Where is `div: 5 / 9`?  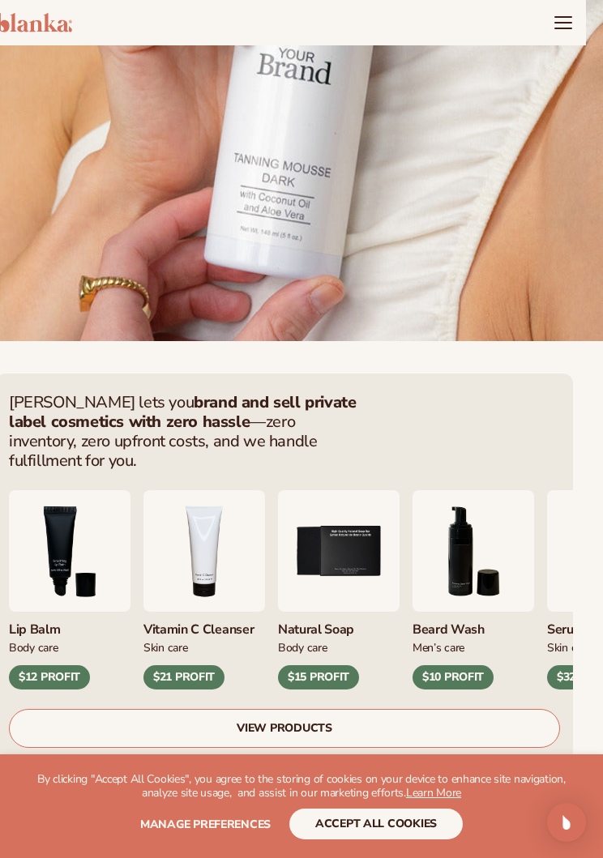 div: 5 / 9 is located at coordinates (339, 590).